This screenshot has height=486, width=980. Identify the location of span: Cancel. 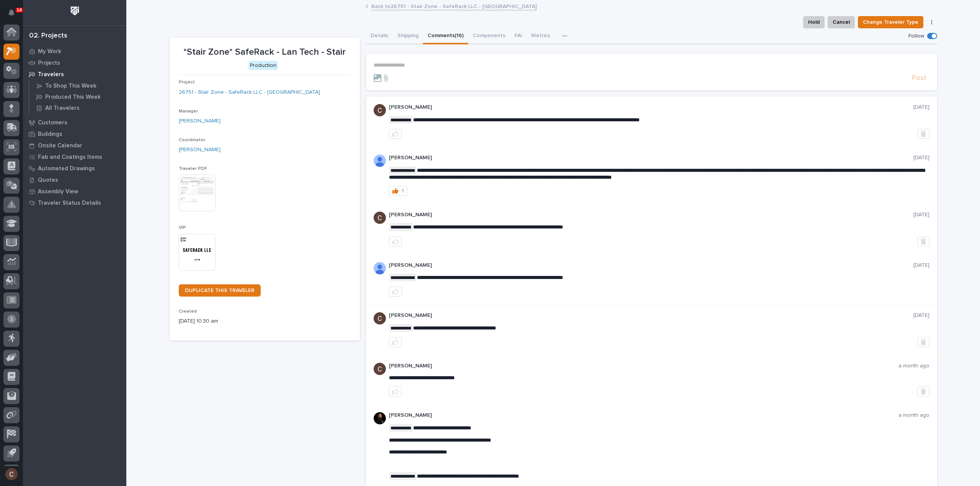
(842, 22).